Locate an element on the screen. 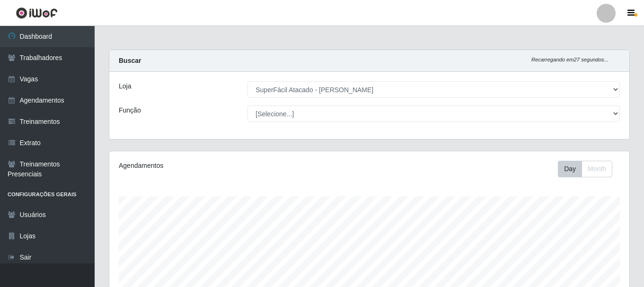 This screenshot has height=287, width=644. img: CoreUI Logo is located at coordinates (37, 13).